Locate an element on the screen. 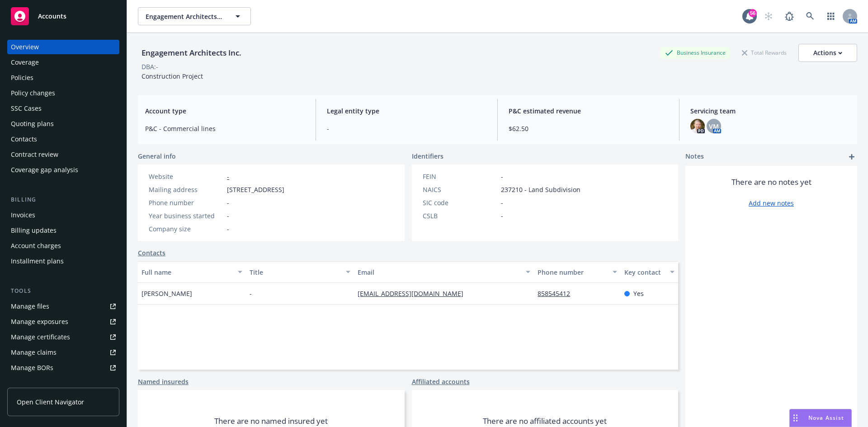 This screenshot has width=868, height=427. a: Invoices is located at coordinates (63, 215).